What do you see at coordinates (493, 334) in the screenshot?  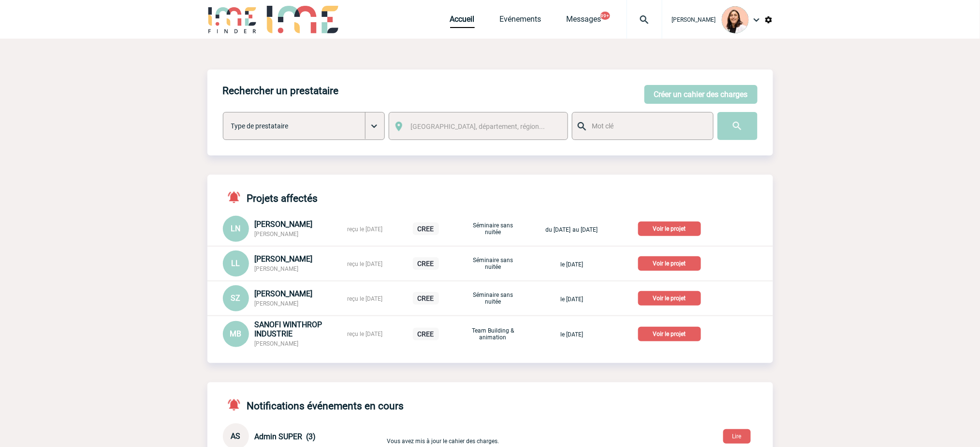 I see `p: Team Building & animation` at bounding box center [493, 334].